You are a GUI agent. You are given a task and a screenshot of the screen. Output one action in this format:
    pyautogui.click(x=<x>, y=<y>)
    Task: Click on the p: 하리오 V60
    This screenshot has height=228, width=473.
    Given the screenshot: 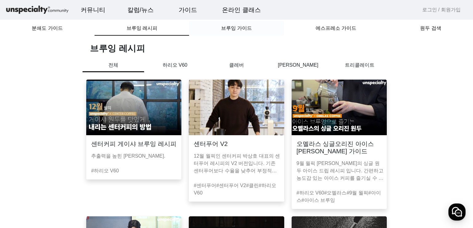 What is the action you would take?
    pyautogui.click(x=175, y=65)
    